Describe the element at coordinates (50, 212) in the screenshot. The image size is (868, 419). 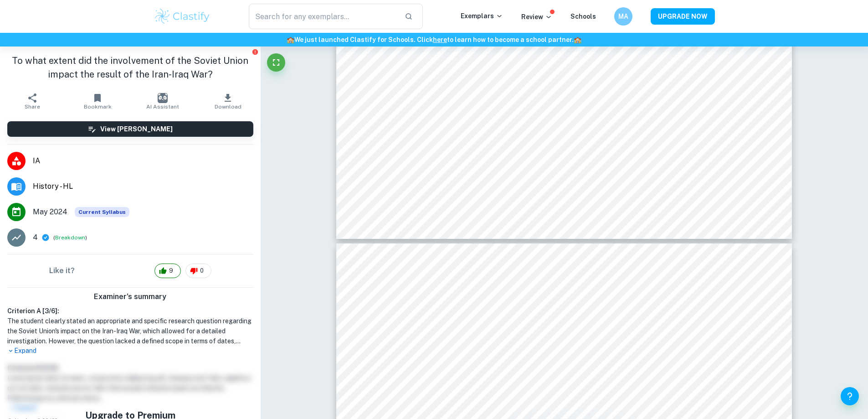
I see `span: May 2024` at that location.